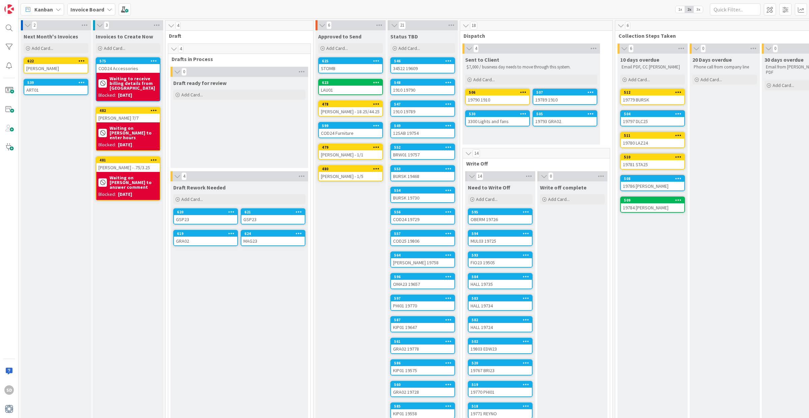  Describe the element at coordinates (423, 87) in the screenshot. I see `a: 5481910 19790` at that location.